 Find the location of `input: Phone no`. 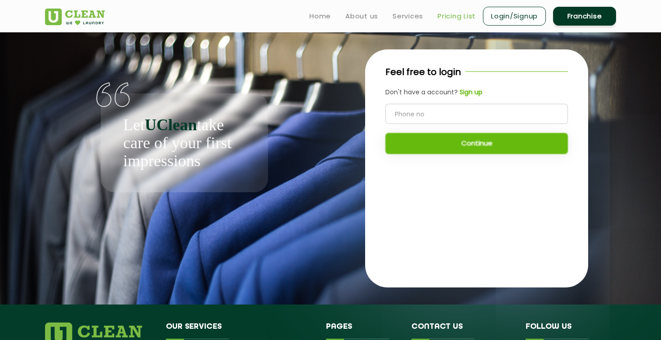

input: Phone no is located at coordinates (476, 114).